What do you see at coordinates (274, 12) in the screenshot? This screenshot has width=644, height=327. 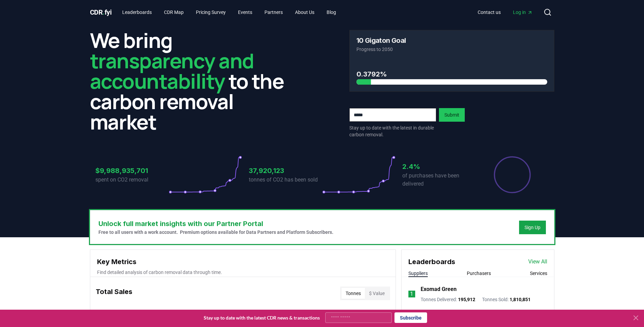 I see `a: Partners` at bounding box center [274, 12].